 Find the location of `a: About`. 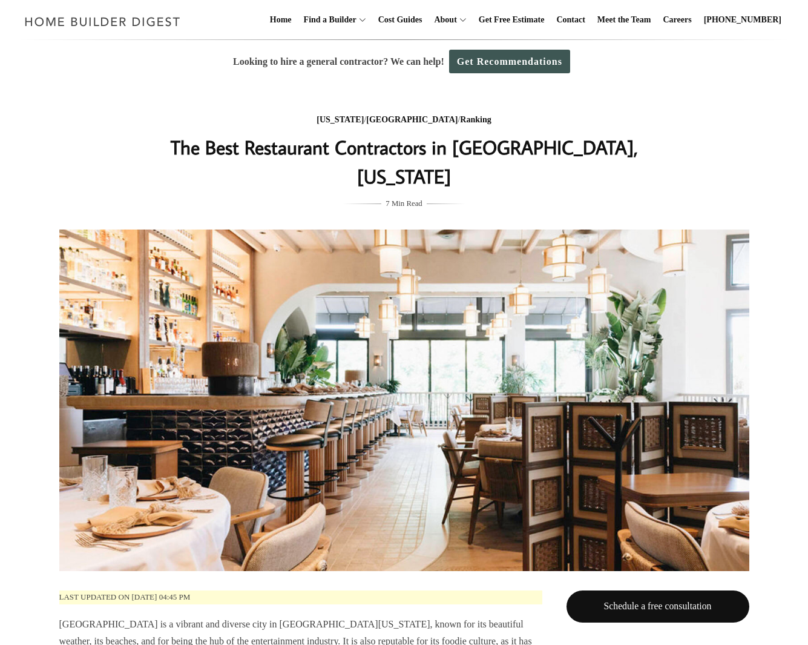

a: About is located at coordinates (443, 20).